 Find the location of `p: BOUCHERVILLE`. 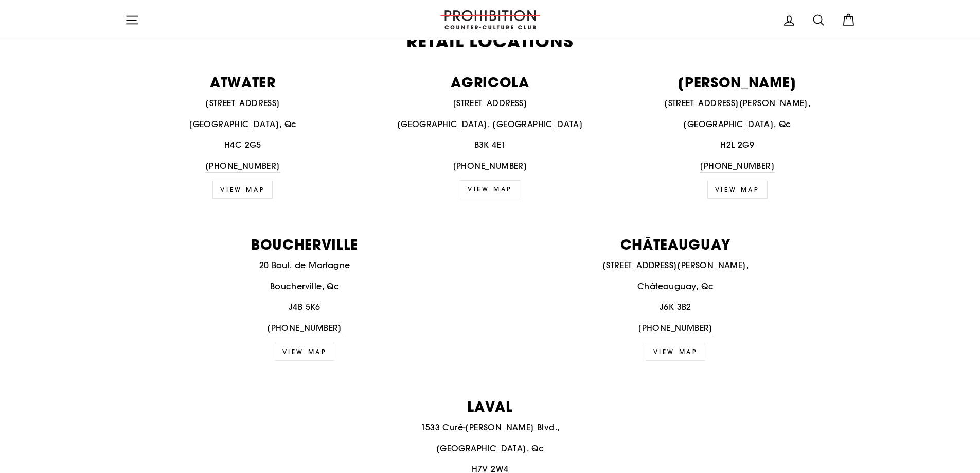

p: BOUCHERVILLE is located at coordinates (304, 244).